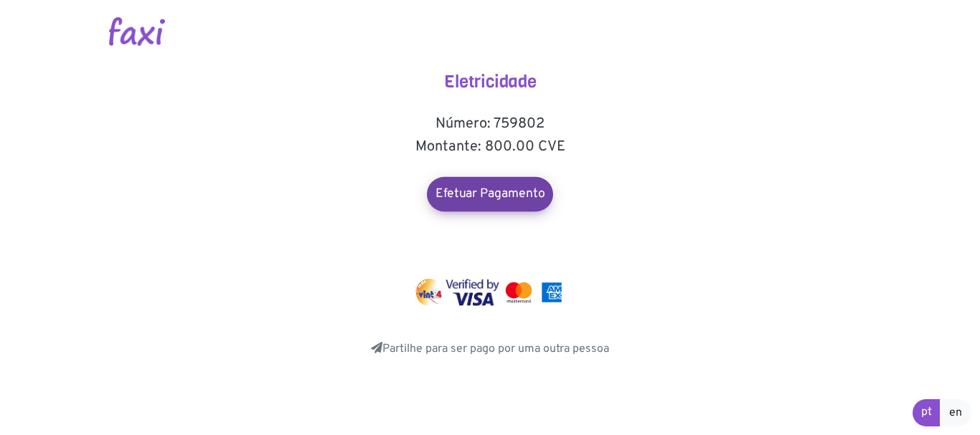 This screenshot has width=980, height=435. What do you see at coordinates (429, 293) in the screenshot?
I see `img: vinti4` at bounding box center [429, 293].